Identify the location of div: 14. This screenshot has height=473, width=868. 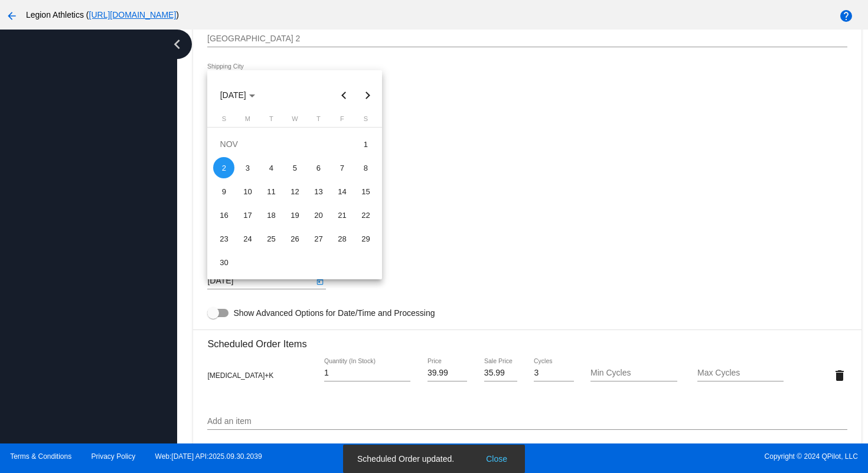
(342, 191).